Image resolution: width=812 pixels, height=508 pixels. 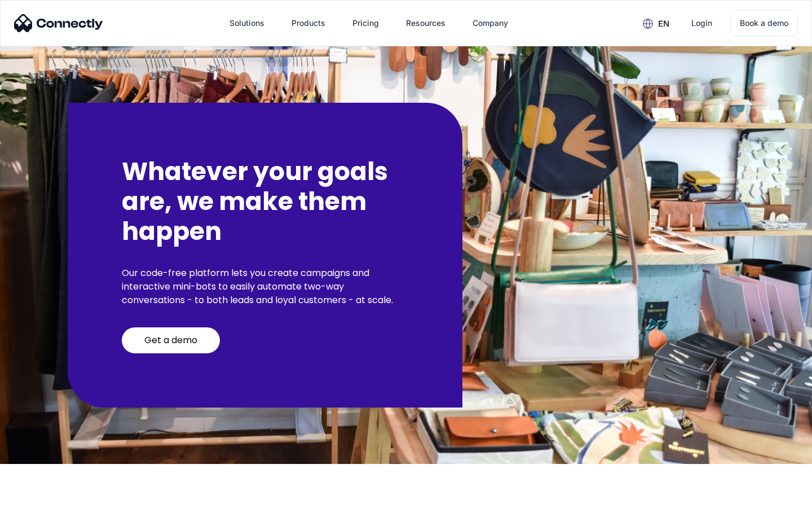 What do you see at coordinates (702, 23) in the screenshot?
I see `div: Login` at bounding box center [702, 23].